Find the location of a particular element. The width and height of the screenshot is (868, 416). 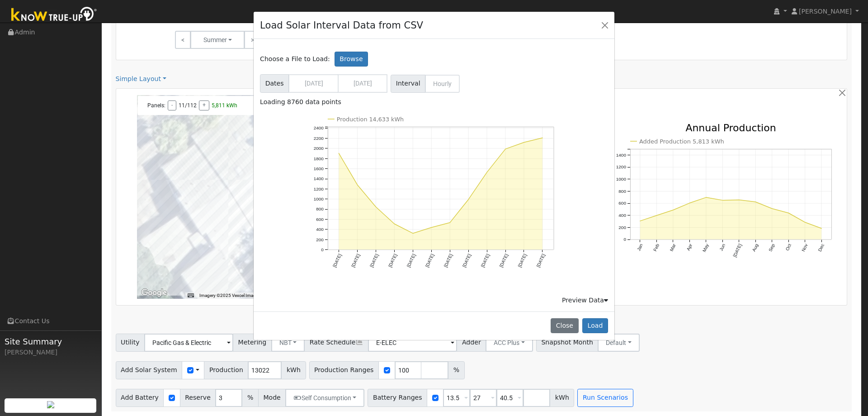

text: 1000 is located at coordinates (318, 199).